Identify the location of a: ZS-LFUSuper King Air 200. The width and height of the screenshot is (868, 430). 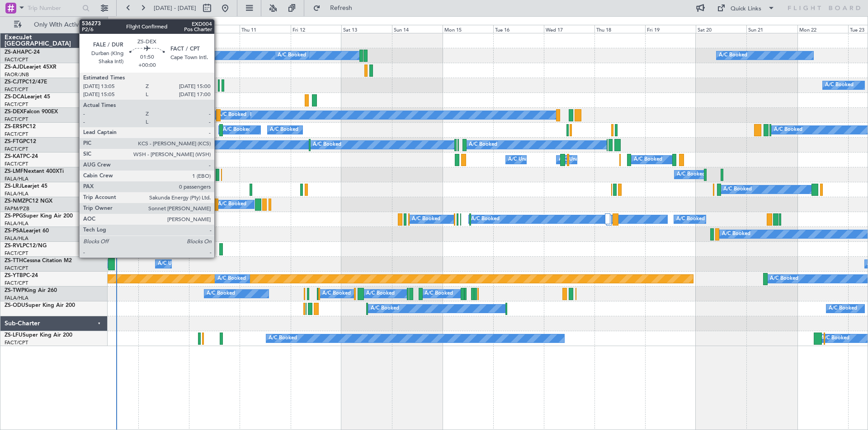
(39, 335).